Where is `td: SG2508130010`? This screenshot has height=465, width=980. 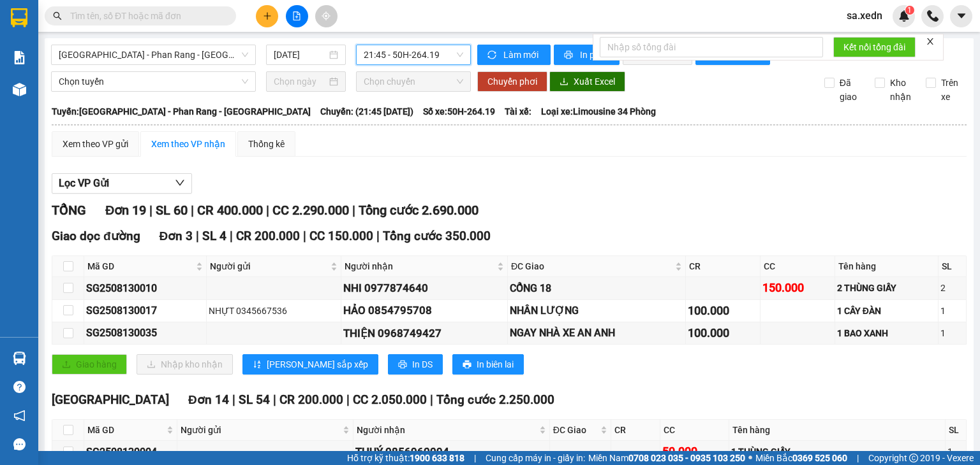 td: SG2508130010 is located at coordinates (145, 288).